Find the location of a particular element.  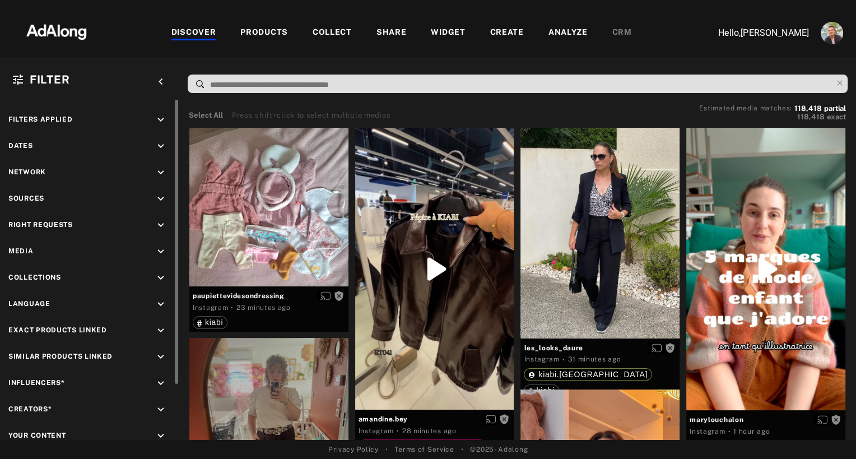

span: Media is located at coordinates (21, 251).